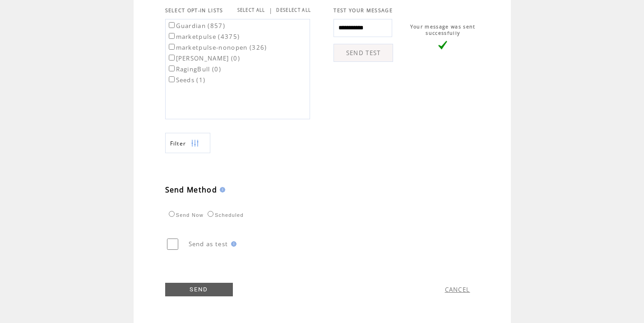  Describe the element at coordinates (443, 30) in the screenshot. I see `span: Your message was sent successfully` at that location.